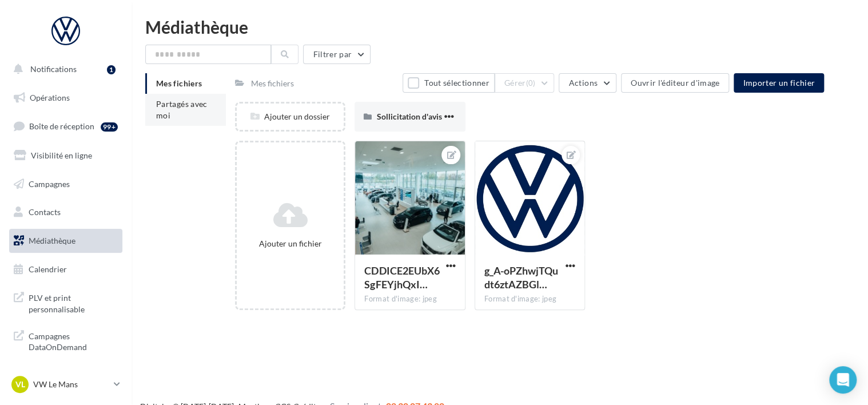  I want to click on a: Visibilité en ligne, so click(66, 155).